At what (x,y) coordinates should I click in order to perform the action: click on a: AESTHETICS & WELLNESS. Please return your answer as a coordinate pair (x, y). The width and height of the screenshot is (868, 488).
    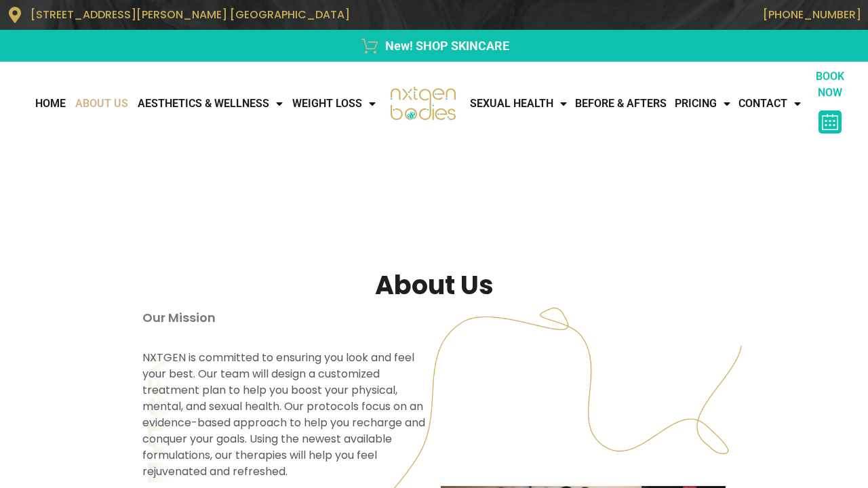
    Looking at the image, I should click on (210, 103).